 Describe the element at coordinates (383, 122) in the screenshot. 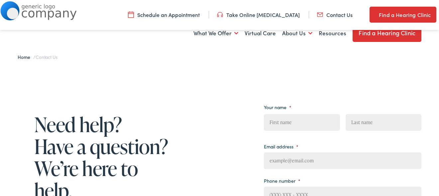

I see `input: Last name` at that location.